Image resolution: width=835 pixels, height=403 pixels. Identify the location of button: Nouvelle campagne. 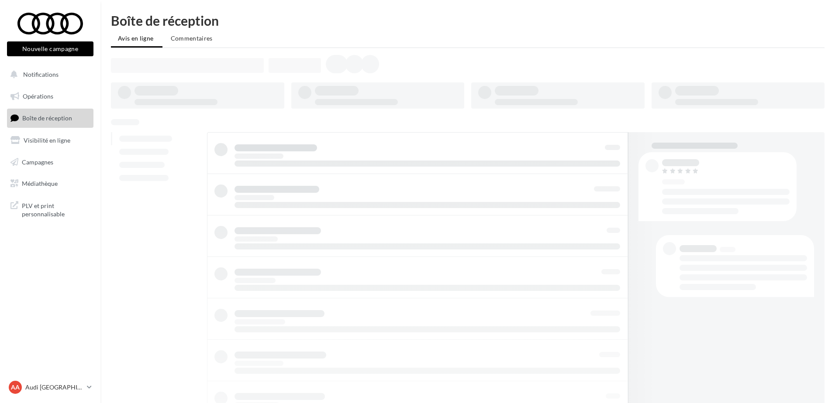
(50, 49).